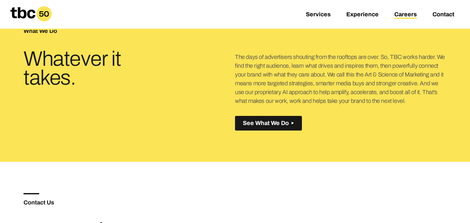 The width and height of the screenshot is (470, 223). What do you see at coordinates (340, 79) in the screenshot?
I see `p: The days of advertisers shouting from the rooftops are over. So, TBC works harder. We find the ri...` at bounding box center [340, 79].